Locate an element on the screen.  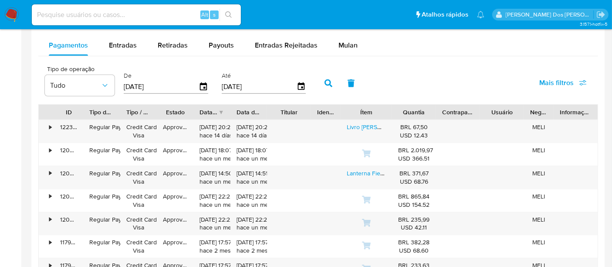
input: Pesquise usuários ou casos... is located at coordinates (136, 15).